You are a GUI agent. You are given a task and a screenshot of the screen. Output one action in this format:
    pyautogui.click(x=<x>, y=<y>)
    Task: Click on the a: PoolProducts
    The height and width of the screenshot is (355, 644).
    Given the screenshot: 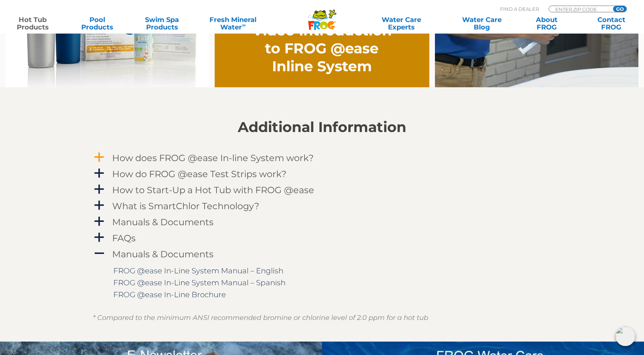 What is the action you would take?
    pyautogui.click(x=97, y=24)
    